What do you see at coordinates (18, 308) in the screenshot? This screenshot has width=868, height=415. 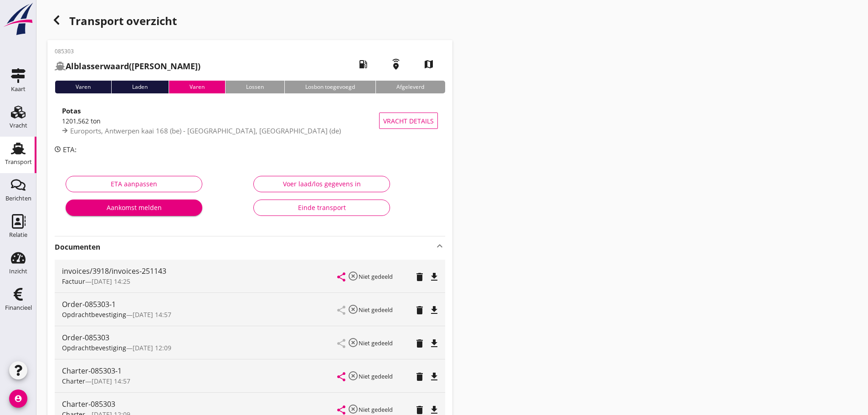 I see `div: Financieel` at bounding box center [18, 308].